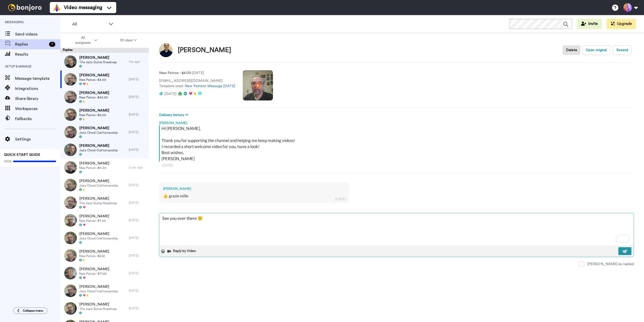  Describe the element at coordinates (38, 119) in the screenshot. I see `span: Fallbacks` at that location.